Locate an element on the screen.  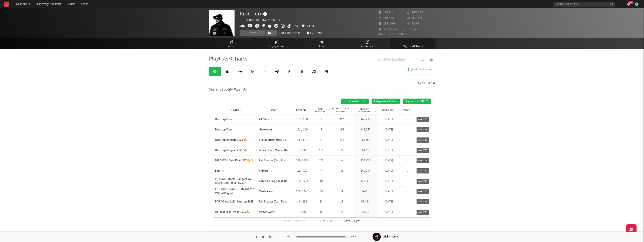
div: 7 is located at coordinates (321, 171).